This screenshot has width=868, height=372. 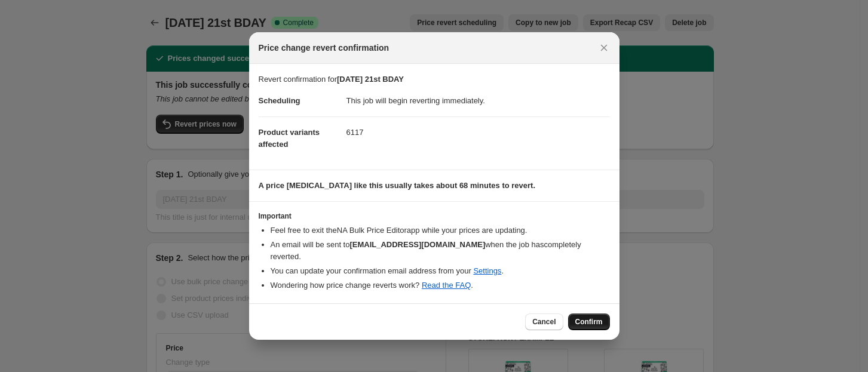 What do you see at coordinates (589, 322) in the screenshot?
I see `button: Confirm` at bounding box center [589, 322].